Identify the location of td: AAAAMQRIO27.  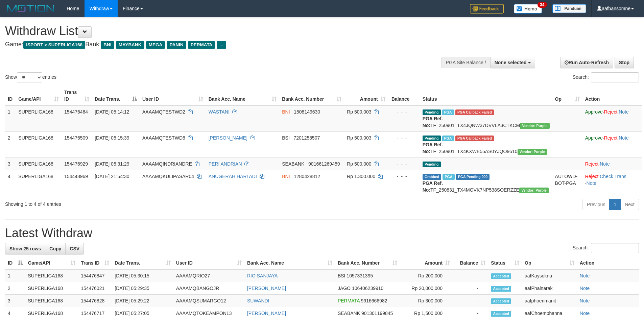
(209, 276).